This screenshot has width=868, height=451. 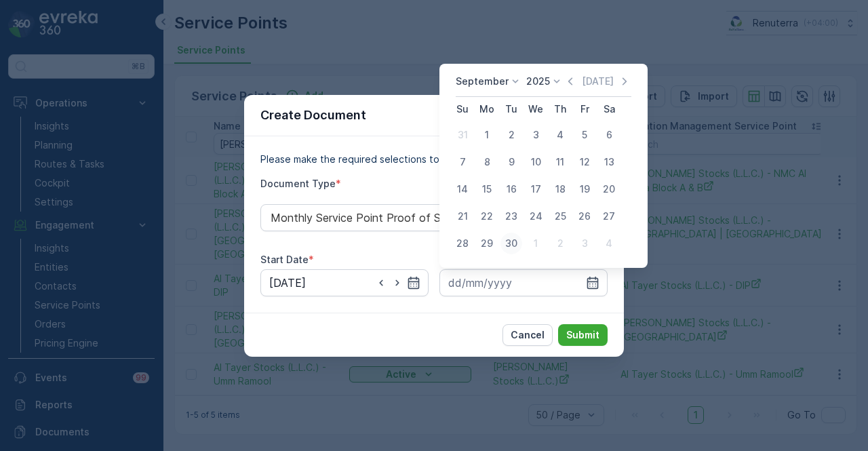 What do you see at coordinates (487, 243) in the screenshot?
I see `div: 29` at bounding box center [487, 243].